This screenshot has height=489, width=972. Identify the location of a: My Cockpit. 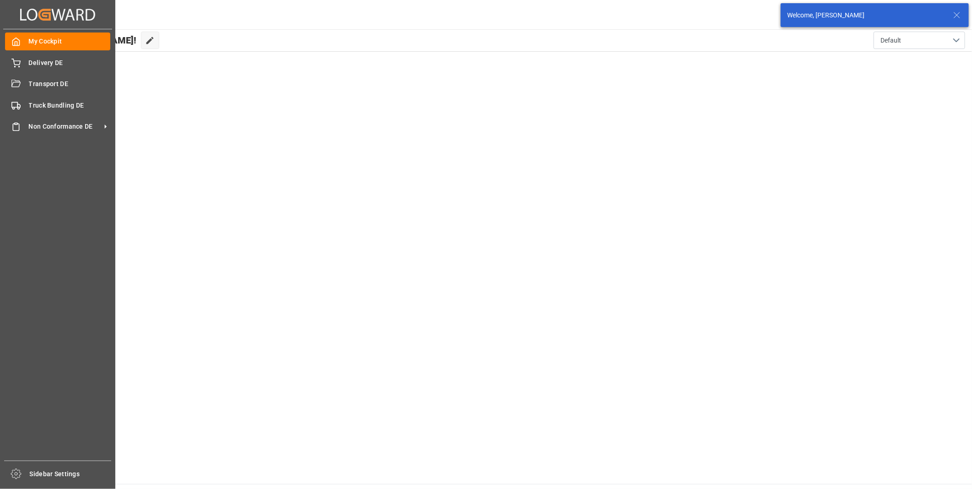
(58, 41).